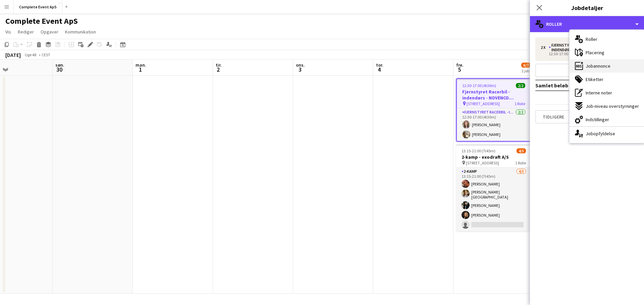 This screenshot has height=305, width=644. Describe the element at coordinates (8, 32) in the screenshot. I see `a: Vis` at that location.